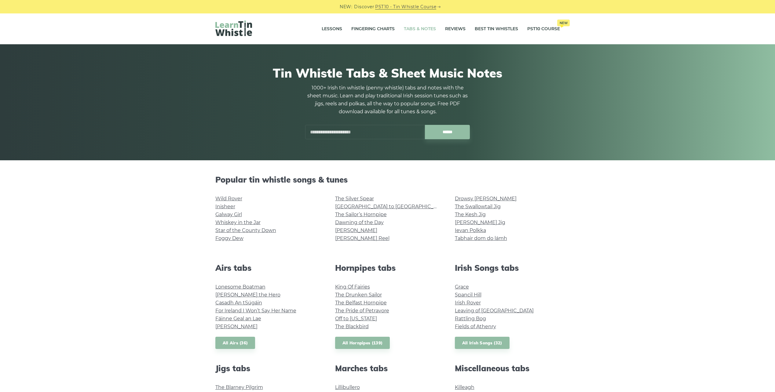 The height and width of the screenshot is (392, 775). Describe the element at coordinates (353, 287) in the screenshot. I see `a: King Of Fairies` at that location.